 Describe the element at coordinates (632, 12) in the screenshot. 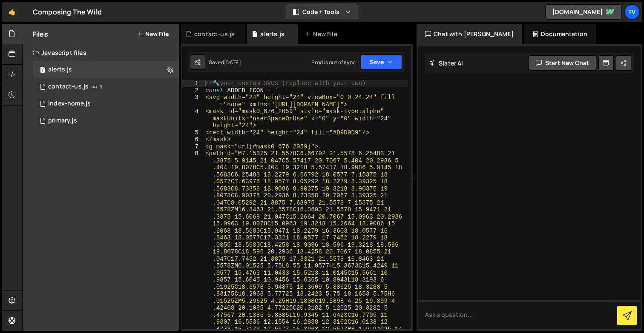

I see `a: TV` at that location.